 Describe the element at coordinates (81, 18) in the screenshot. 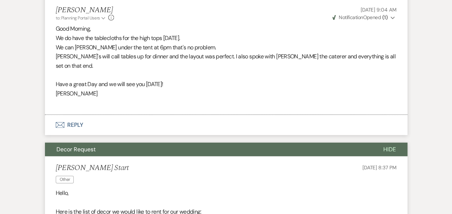

I see `button: to: Planning Portal Users` at that location.